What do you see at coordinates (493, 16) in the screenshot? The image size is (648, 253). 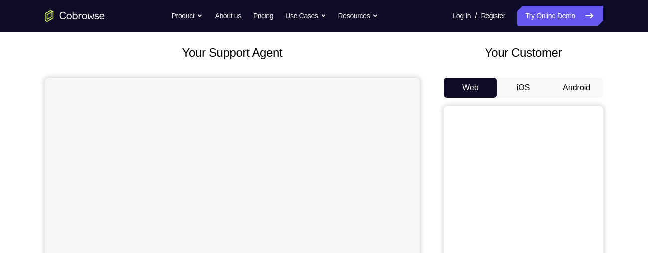 I see `a: Register` at bounding box center [493, 16].